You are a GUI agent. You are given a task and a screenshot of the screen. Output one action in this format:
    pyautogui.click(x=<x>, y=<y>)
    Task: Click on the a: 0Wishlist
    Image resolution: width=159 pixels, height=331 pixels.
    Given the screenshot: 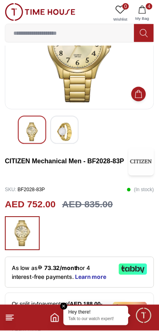 What is the action you would take?
    pyautogui.click(x=120, y=13)
    